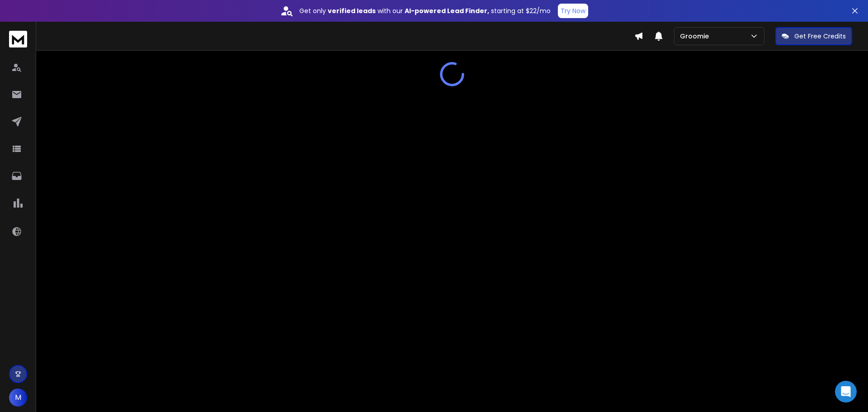  Describe the element at coordinates (18, 397) in the screenshot. I see `span: M` at that location.